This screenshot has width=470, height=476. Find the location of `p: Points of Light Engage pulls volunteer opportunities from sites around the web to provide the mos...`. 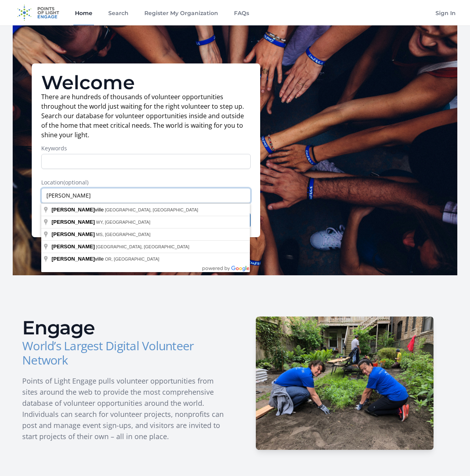

p: Points of Light Engage pulls volunteer opportunities from sites around the web to provide the mos... is located at coordinates (125, 409).